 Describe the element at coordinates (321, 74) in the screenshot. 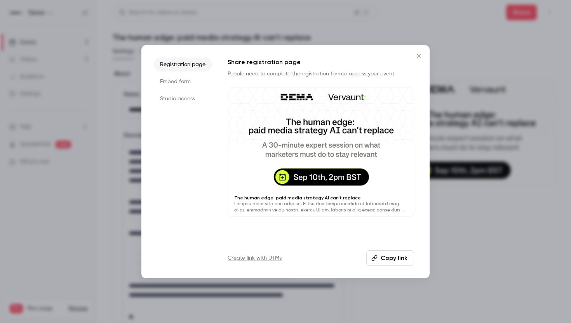

I see `a: registration form` at that location.